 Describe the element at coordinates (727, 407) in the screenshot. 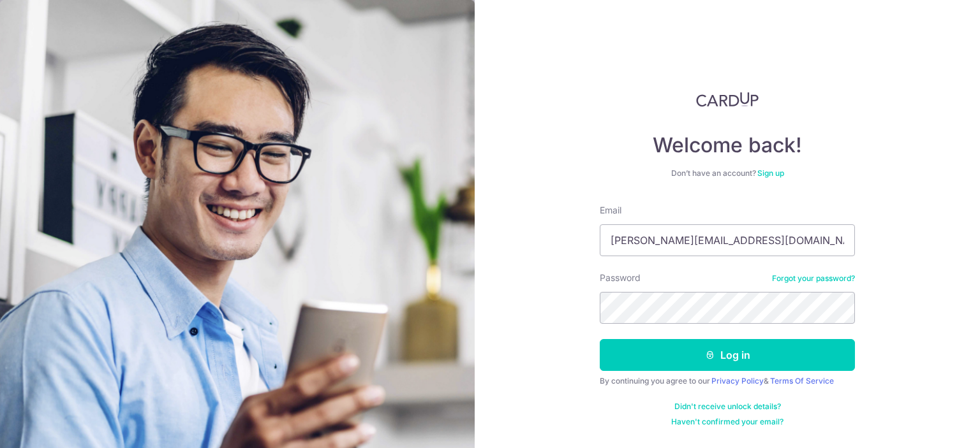

I see `a: Didn't receive unlock details?` at that location.